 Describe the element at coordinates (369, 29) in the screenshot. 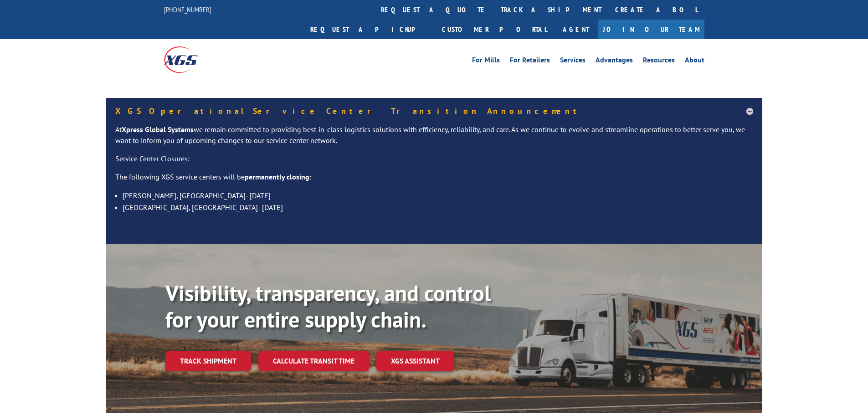

I see `a: Request a pickup` at that location.